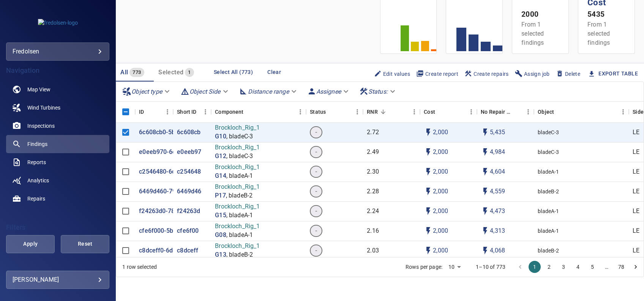  Describe the element at coordinates (532, 74) in the screenshot. I see `button: Assign job` at that location.